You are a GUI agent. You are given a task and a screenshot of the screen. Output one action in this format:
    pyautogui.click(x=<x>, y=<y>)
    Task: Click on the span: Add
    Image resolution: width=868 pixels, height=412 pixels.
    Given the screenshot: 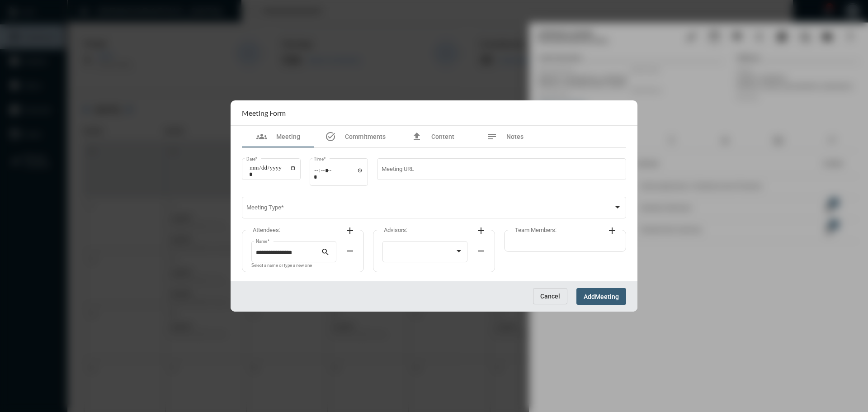 What is the action you would take?
    pyautogui.click(x=589, y=297)
    